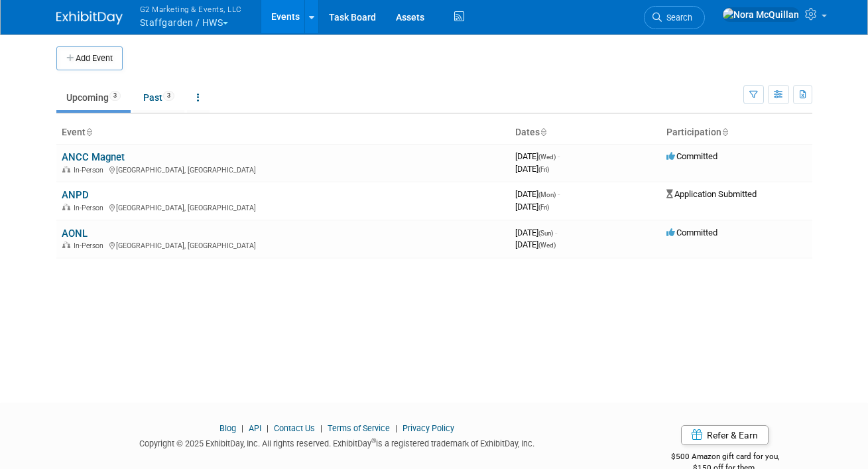 Image resolution: width=868 pixels, height=469 pixels. I want to click on a: Privacy Policy, so click(429, 428).